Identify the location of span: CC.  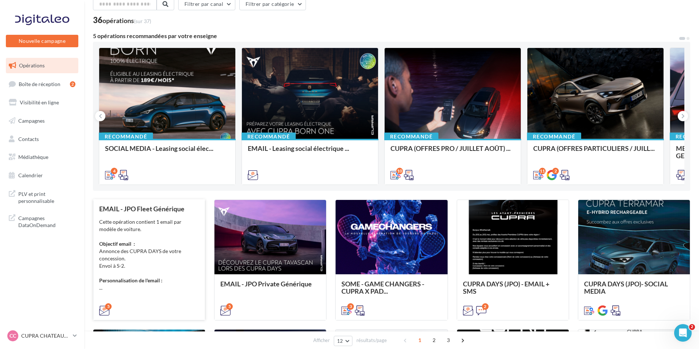
(13, 336).